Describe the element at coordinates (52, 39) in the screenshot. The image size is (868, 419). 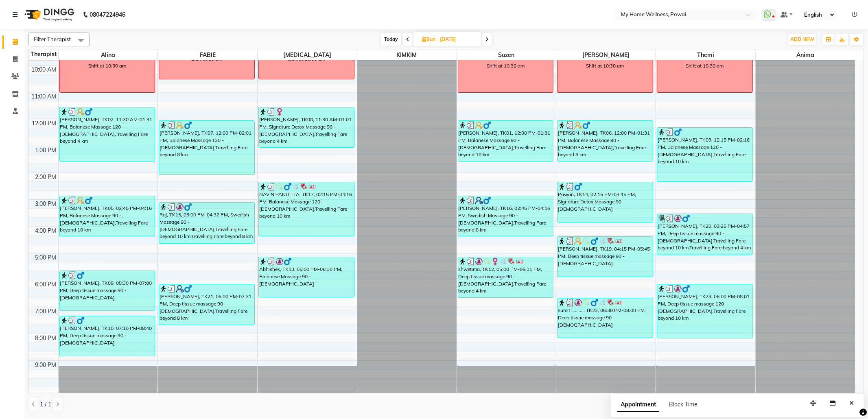
I see `span: Filter Therapist` at that location.